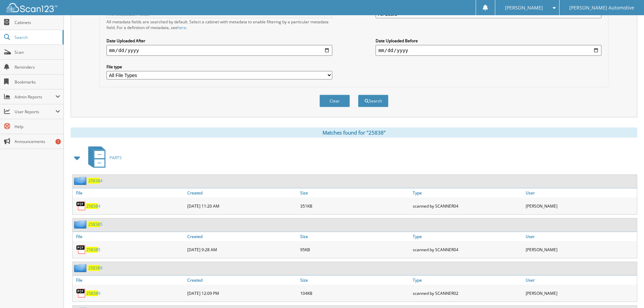 This screenshot has width=644, height=308. Describe the element at coordinates (35, 97) in the screenshot. I see `span: Admin Reports` at that location.